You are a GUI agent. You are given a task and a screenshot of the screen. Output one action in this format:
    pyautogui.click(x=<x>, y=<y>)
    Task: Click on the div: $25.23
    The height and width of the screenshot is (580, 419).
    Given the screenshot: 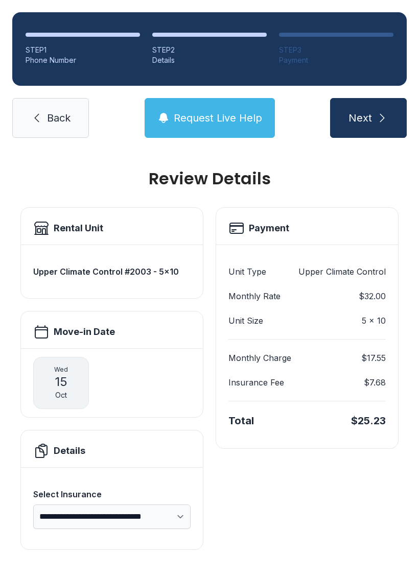 What is the action you would take?
    pyautogui.click(x=368, y=421)
    